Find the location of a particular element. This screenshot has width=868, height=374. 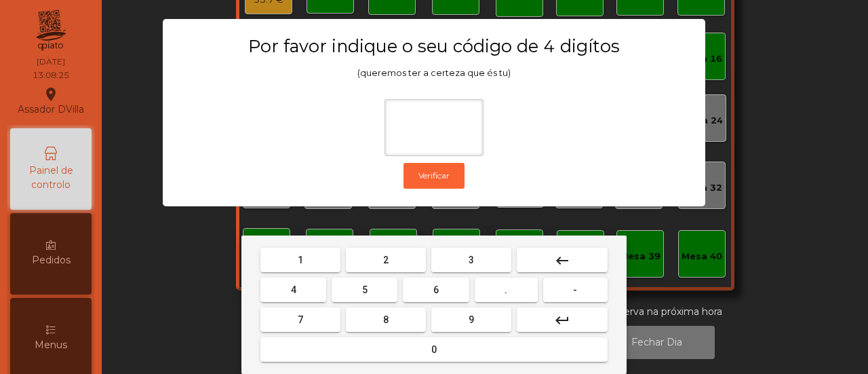

button: 1 is located at coordinates (300, 260).